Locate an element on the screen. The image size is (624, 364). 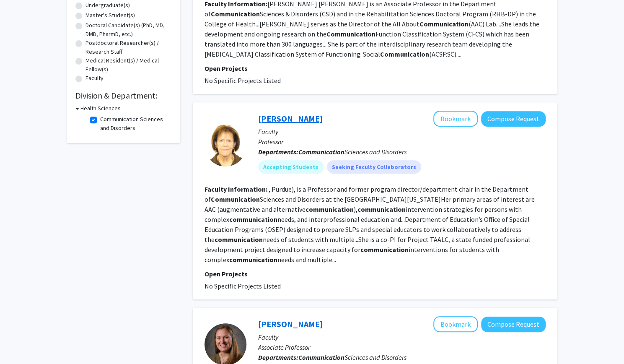
label: Medical Resident(s) / Medical Fellow(s) is located at coordinates (129, 65).